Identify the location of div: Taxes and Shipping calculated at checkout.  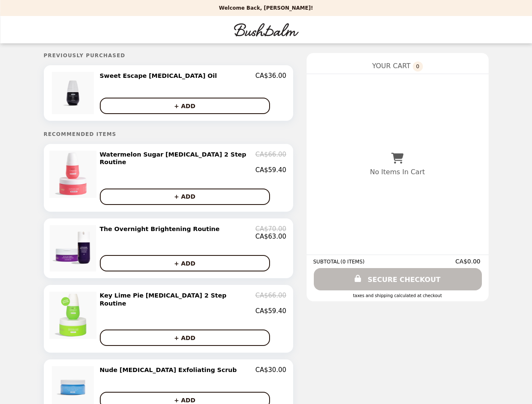
(398, 296).